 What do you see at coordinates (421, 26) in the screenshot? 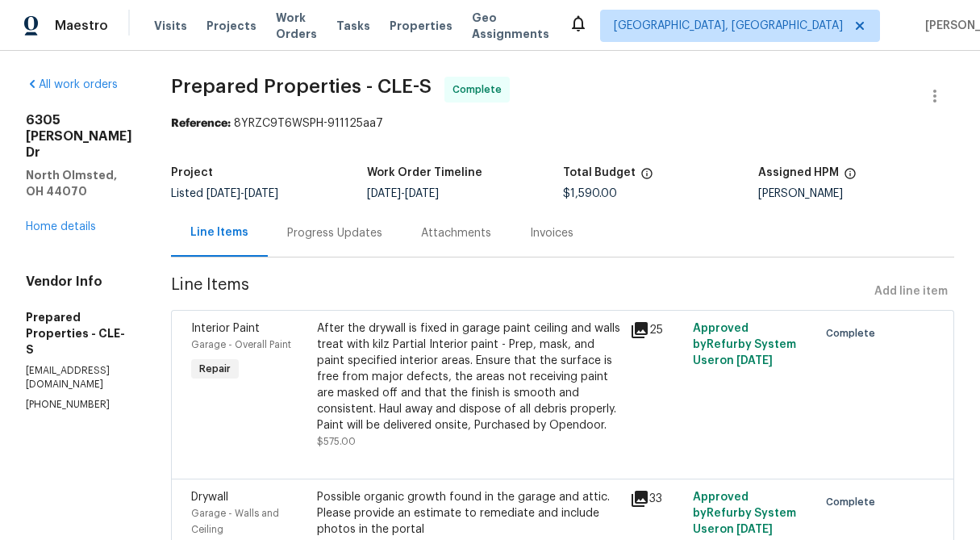
I see `span: Properties` at bounding box center [421, 26].